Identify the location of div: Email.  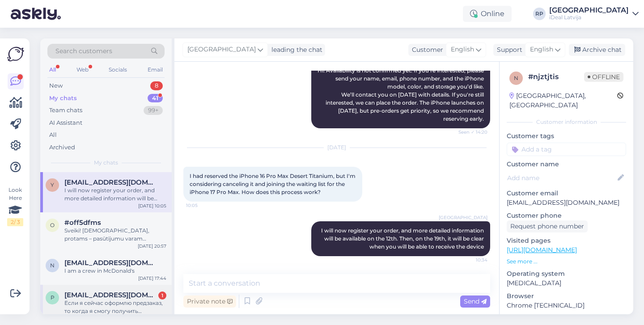
(155, 69).